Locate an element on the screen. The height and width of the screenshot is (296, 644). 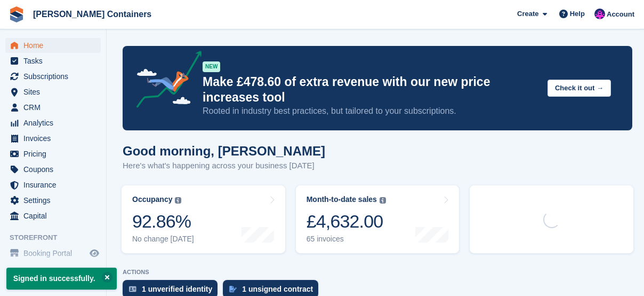
span: Booking Portal is located at coordinates (55, 253).